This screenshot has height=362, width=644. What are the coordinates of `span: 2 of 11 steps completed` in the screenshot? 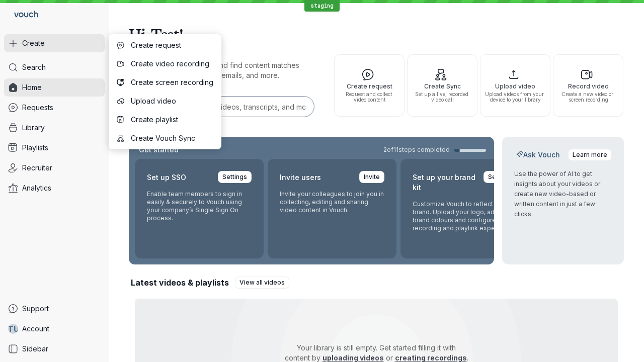 It's located at (416, 149).